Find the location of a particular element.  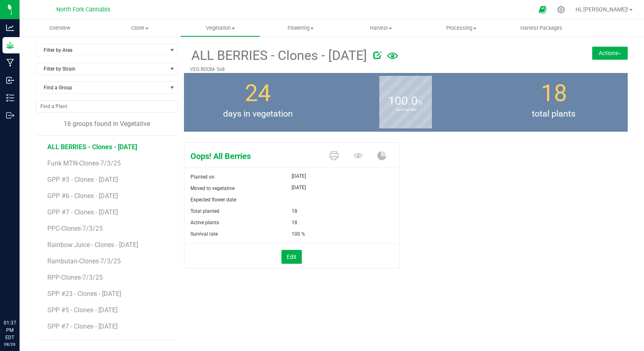

span: Vegetation is located at coordinates (220, 28).